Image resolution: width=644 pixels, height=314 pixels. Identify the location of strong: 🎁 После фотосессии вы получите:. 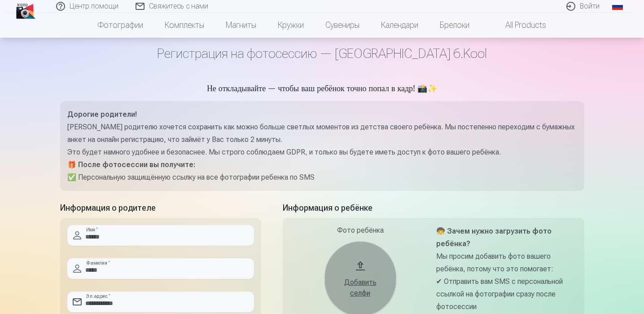
(131, 164).